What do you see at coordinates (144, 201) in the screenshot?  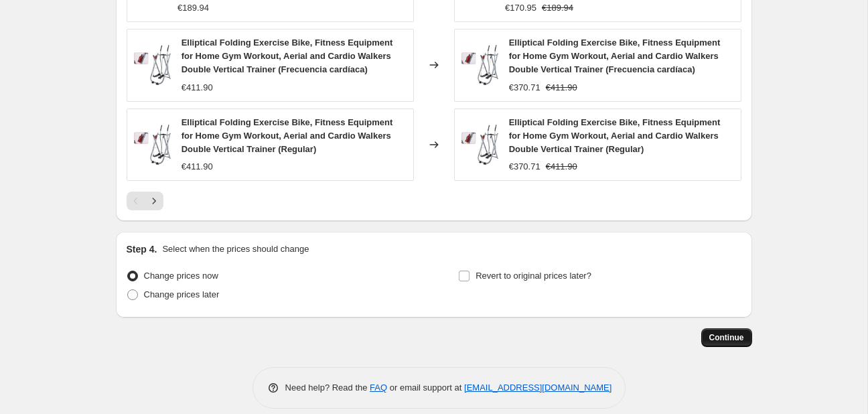 I see `nav: Pagination` at bounding box center [144, 201].